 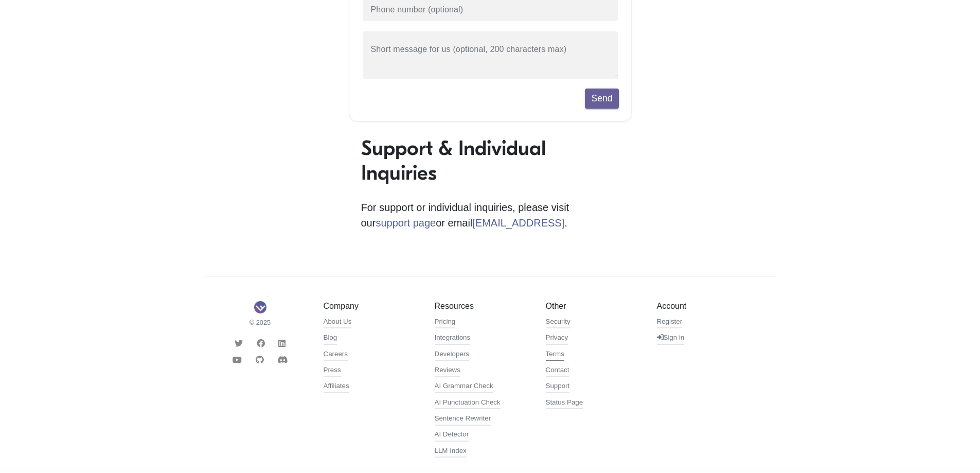 What do you see at coordinates (451, 435) in the screenshot?
I see `a: AI Detector` at bounding box center [451, 435].